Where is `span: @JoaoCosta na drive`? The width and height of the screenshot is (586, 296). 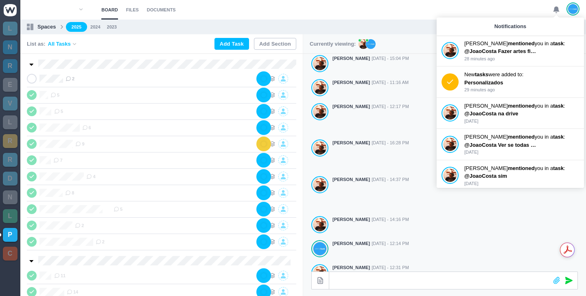 span: @JoaoCosta na drive is located at coordinates (492, 113).